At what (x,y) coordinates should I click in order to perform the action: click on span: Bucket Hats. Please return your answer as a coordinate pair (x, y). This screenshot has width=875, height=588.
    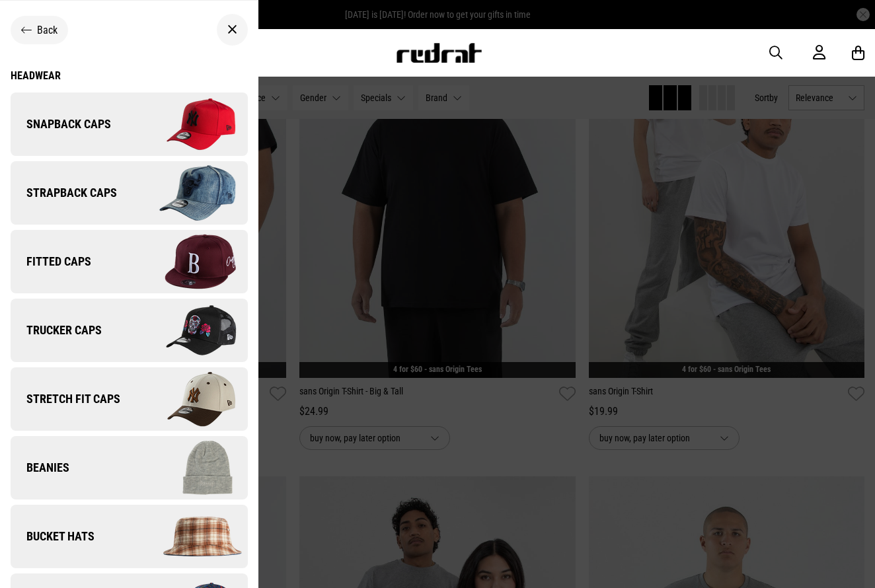
    Looking at the image, I should click on (52, 536).